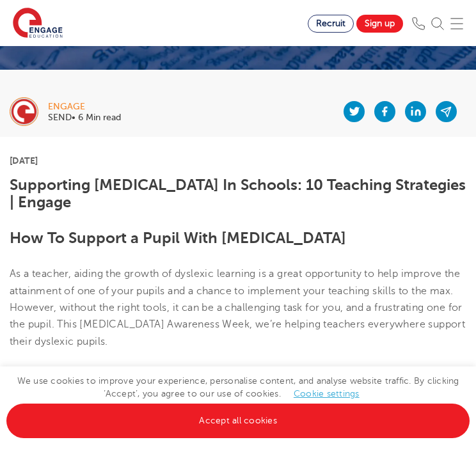  Describe the element at coordinates (84, 107) in the screenshot. I see `div: engage` at that location.